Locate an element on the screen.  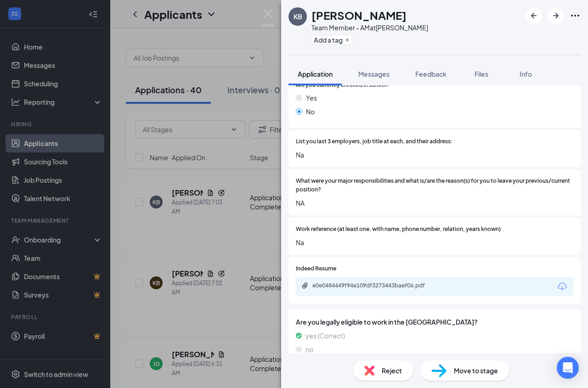
span: Messages is located at coordinates (373, 73).